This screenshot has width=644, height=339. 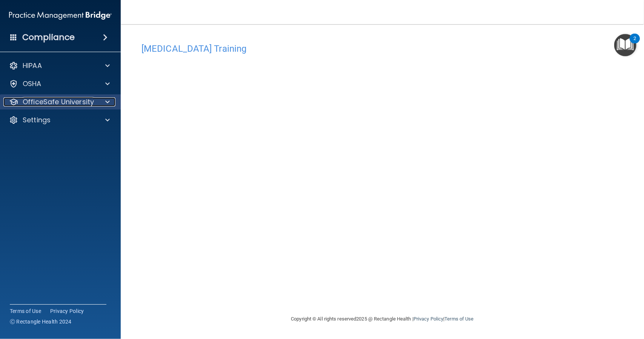 I want to click on a: Settings, so click(x=59, y=120).